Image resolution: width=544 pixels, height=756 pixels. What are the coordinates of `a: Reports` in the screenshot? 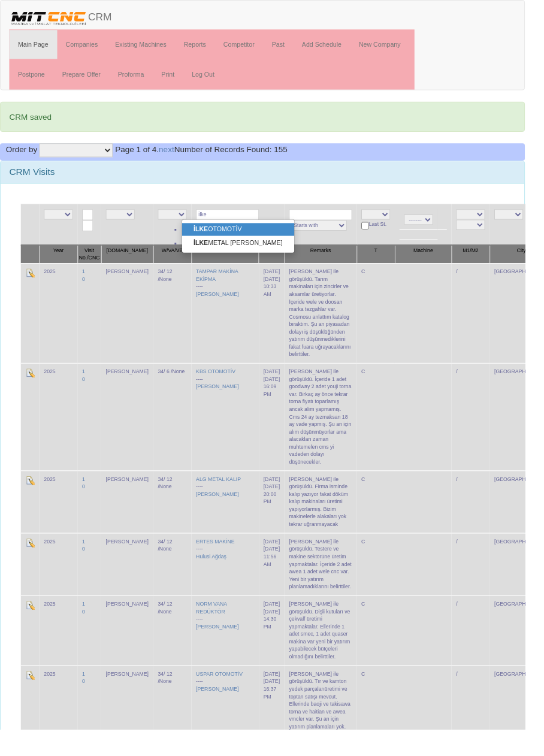 It's located at (202, 46).